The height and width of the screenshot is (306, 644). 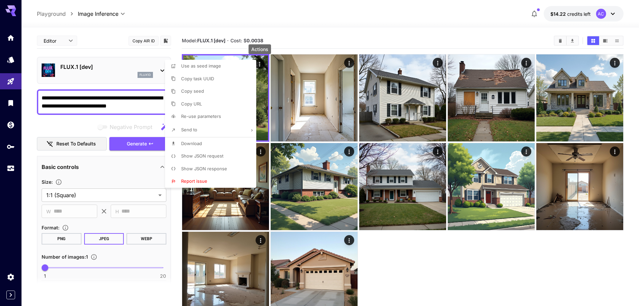 I want to click on span: Copy seed, so click(x=193, y=91).